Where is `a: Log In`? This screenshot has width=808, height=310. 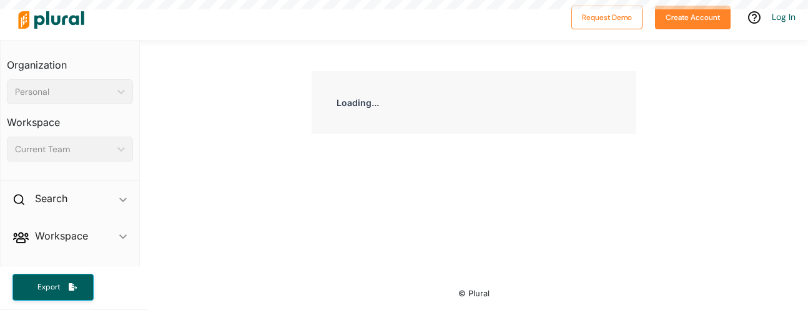 a: Log In is located at coordinates (784, 17).